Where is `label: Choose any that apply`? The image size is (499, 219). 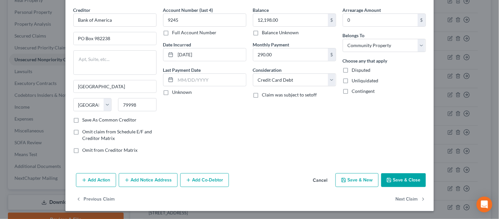
label: Choose any that apply is located at coordinates (365, 61).